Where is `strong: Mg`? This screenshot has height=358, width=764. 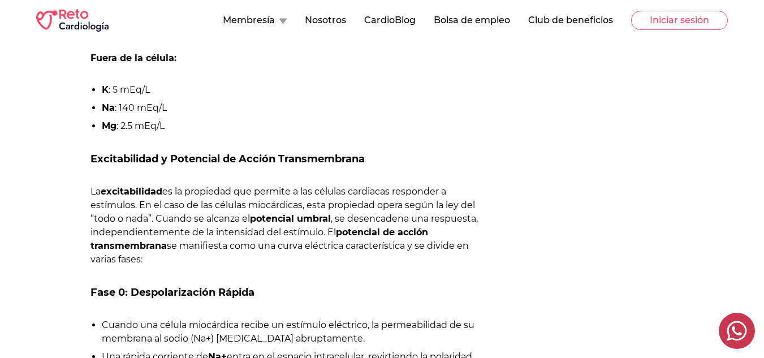
strong: Mg is located at coordinates (109, 126).